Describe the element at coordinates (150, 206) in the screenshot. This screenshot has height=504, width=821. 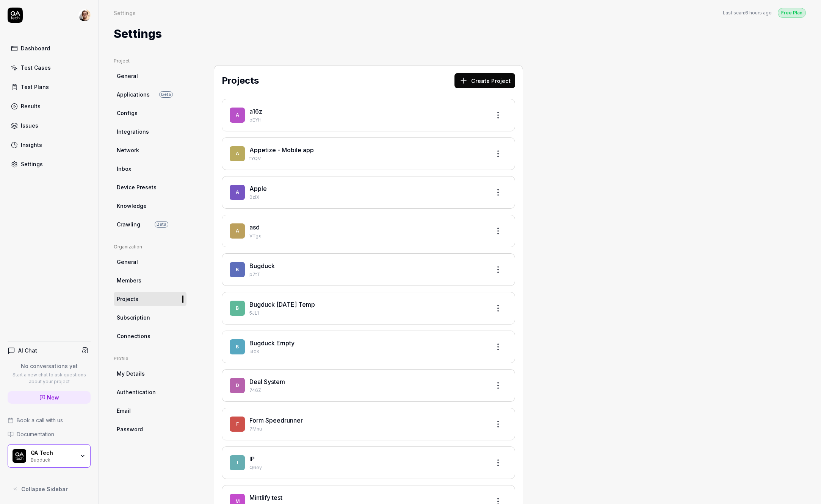
I see `a: Knowledge` at that location.